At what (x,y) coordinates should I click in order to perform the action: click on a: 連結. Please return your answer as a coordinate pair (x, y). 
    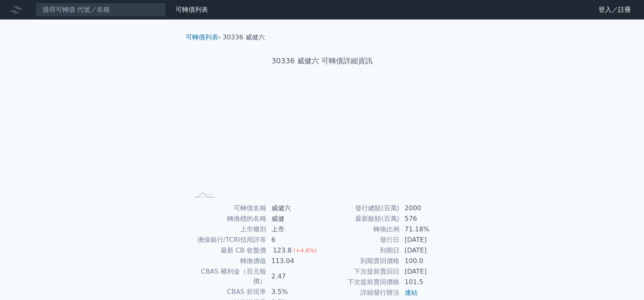
    Looking at the image, I should click on (412, 292).